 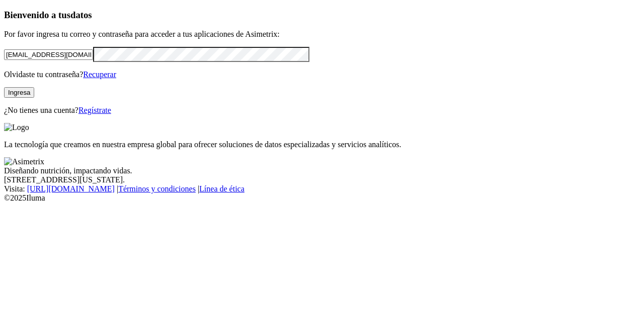 What do you see at coordinates (19, 92) in the screenshot?
I see `button: Ingresa` at bounding box center [19, 92].